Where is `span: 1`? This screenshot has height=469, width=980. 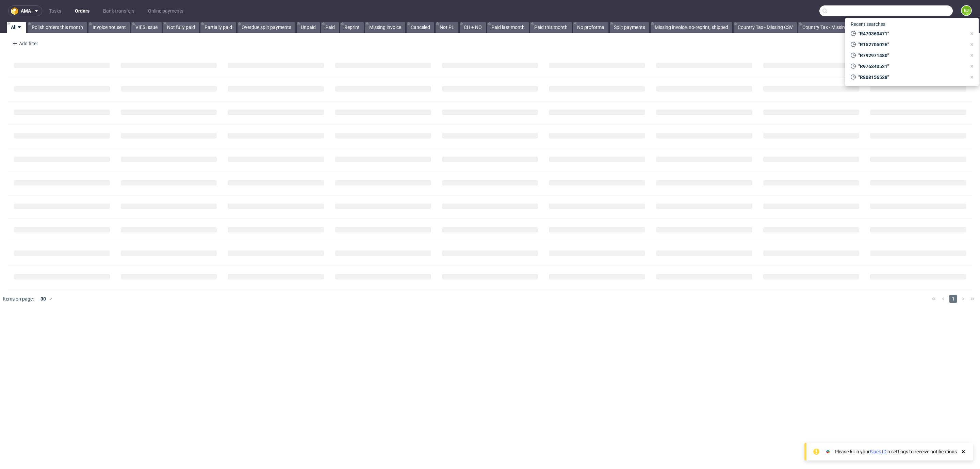
span: 1 is located at coordinates (953, 299).